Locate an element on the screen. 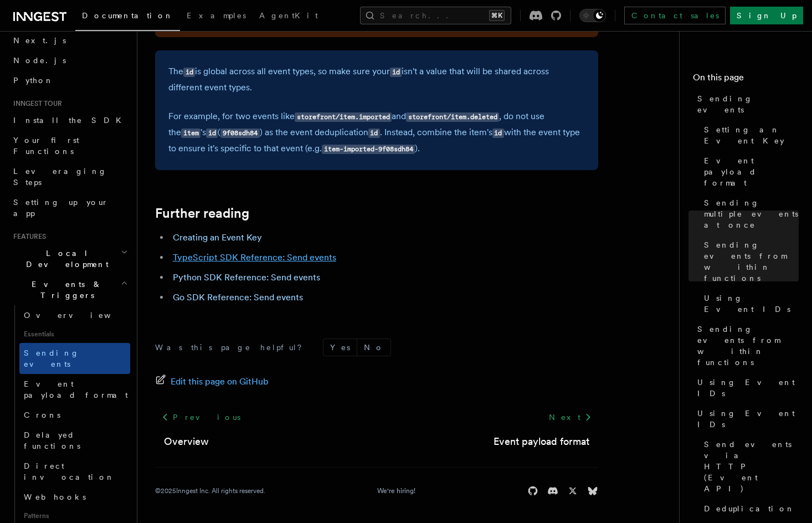  a: Deduplication is located at coordinates (749, 509).